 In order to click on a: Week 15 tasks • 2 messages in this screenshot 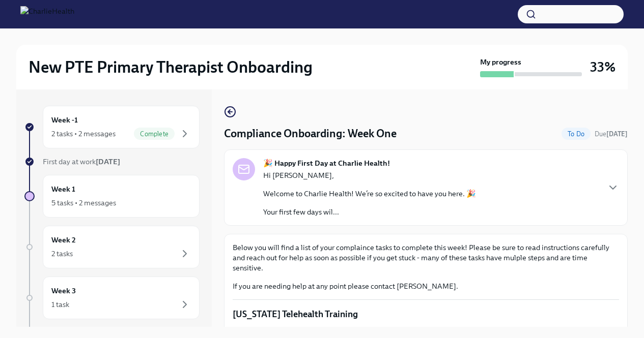, I will do `click(112, 196)`.